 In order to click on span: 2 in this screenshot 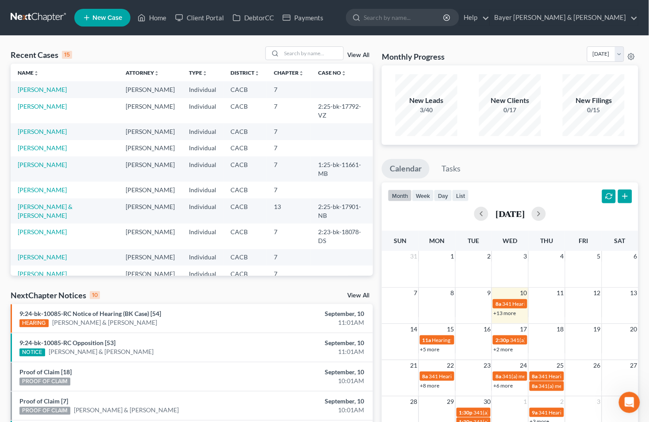, I will do `click(489, 257)`.